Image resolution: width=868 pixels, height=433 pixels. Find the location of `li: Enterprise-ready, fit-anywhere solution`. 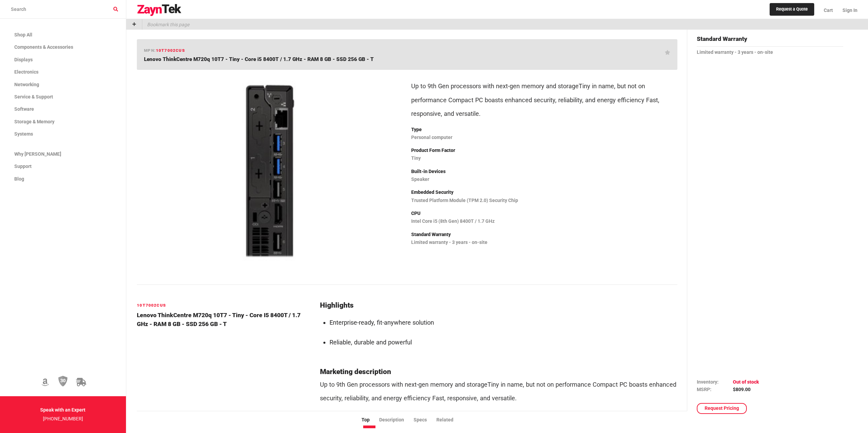

li: Enterprise-ready, fit-anywhere solution is located at coordinates (503, 323).